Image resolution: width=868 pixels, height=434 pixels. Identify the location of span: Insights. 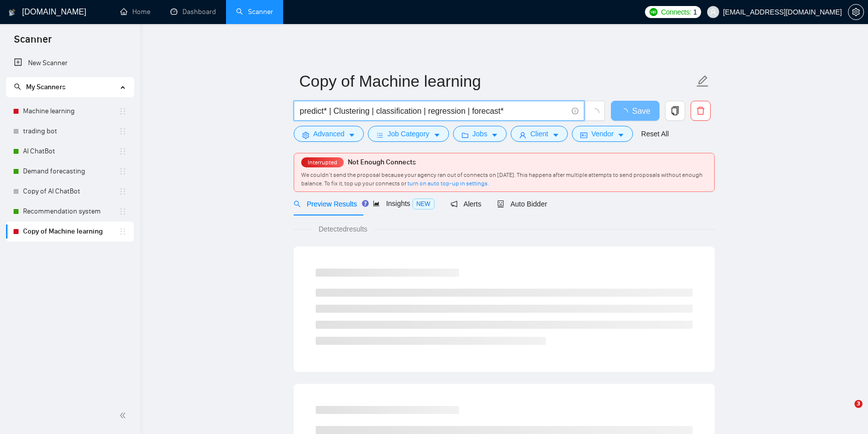
(404, 203).